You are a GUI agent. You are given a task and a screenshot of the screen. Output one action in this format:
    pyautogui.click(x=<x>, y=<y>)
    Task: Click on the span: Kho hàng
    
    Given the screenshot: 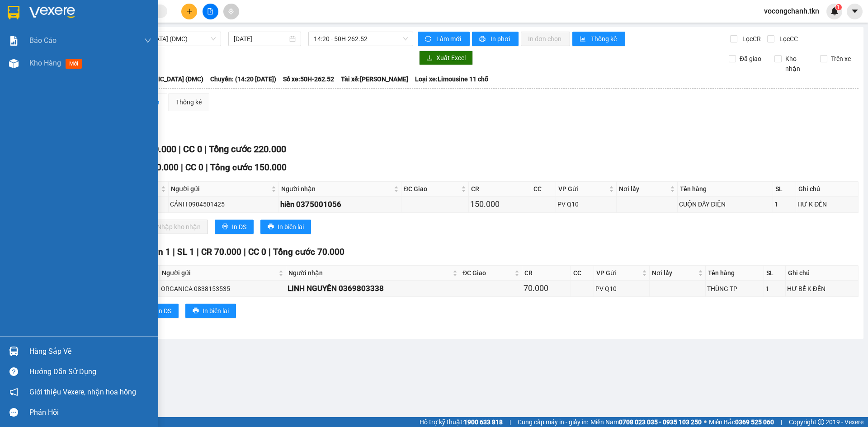 What is the action you would take?
    pyautogui.click(x=45, y=63)
    